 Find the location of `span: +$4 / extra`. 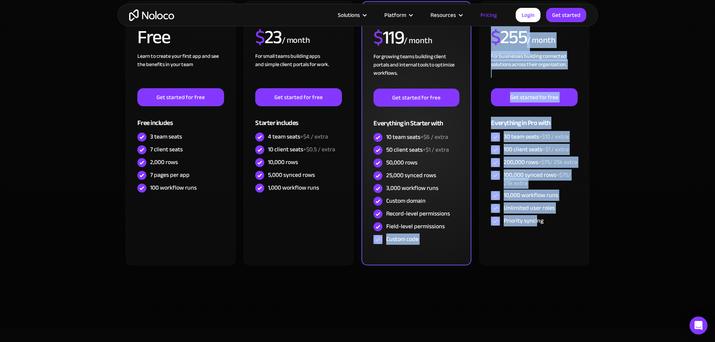

span: +$4 / extra is located at coordinates (314, 137).